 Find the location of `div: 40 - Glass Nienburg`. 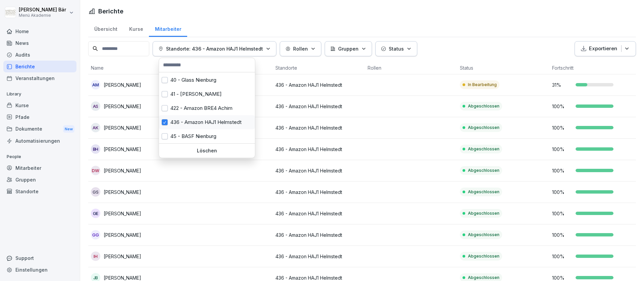

div: 40 - Glass Nienburg is located at coordinates (207, 80).